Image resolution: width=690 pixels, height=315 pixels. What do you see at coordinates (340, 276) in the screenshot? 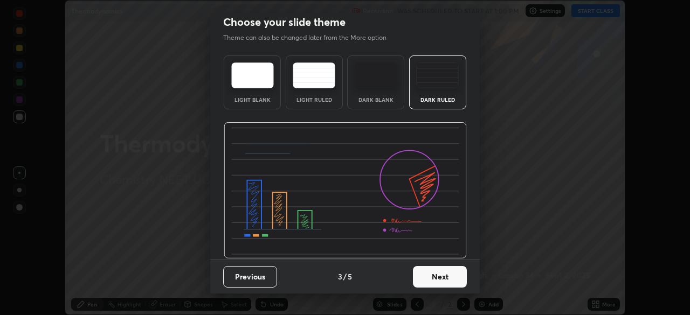
I see `h4: 3` at bounding box center [340, 276].